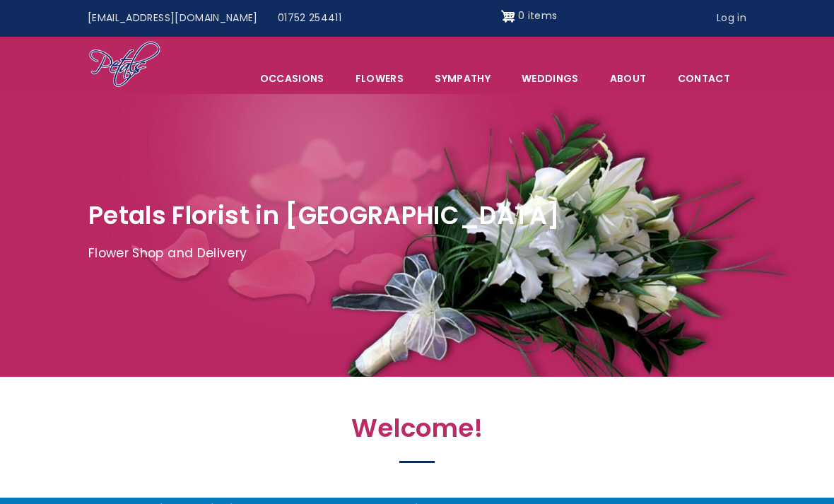 This screenshot has height=504, width=834. Describe the element at coordinates (628, 79) in the screenshot. I see `a: About` at that location.